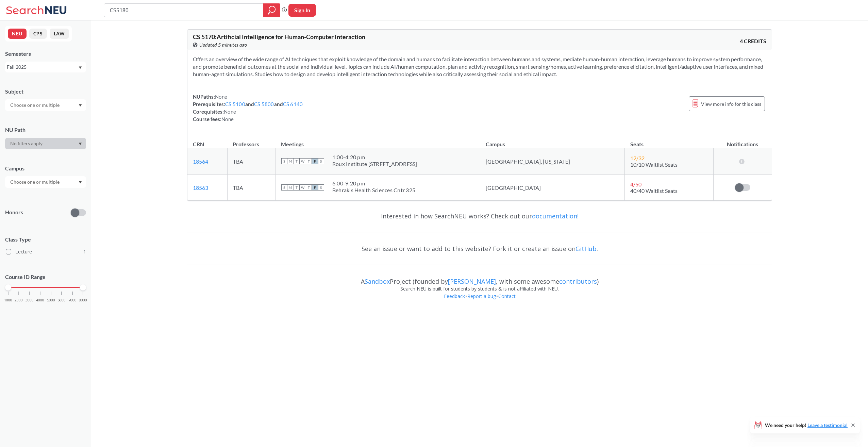 Image resolution: width=868 pixels, height=447 pixels. Describe the element at coordinates (731, 104) in the screenshot. I see `span: View more info for this class` at that location.